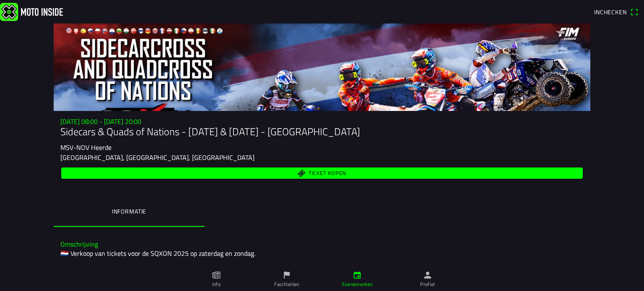 The height and width of the screenshot is (291, 644). I want to click on ion-label: Faciliteiten, so click(286, 284).